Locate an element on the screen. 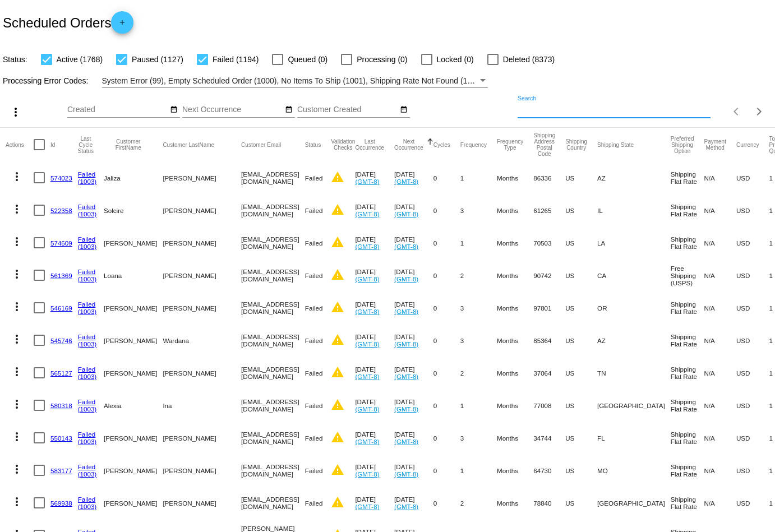 The width and height of the screenshot is (775, 532). span: Locked (0) is located at coordinates (456, 59).